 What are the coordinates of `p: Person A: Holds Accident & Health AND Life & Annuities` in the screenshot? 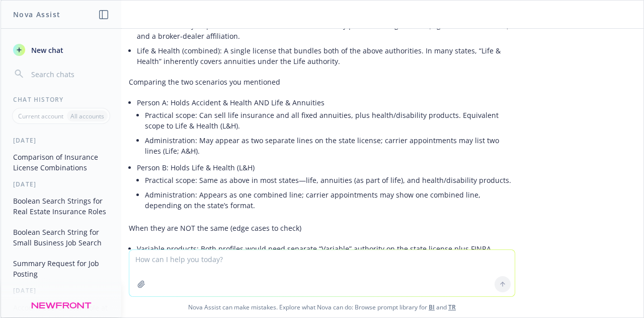 It's located at (326, 103).